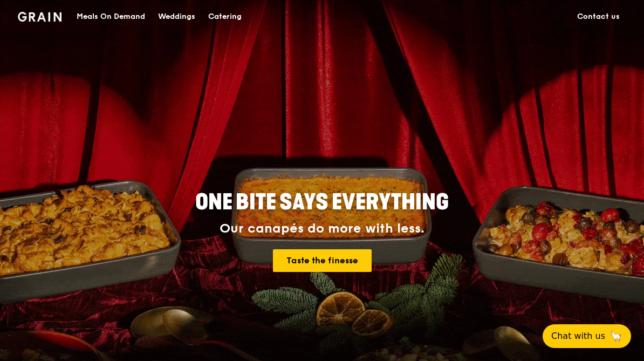  I want to click on div: Meals On Demand, so click(110, 17).